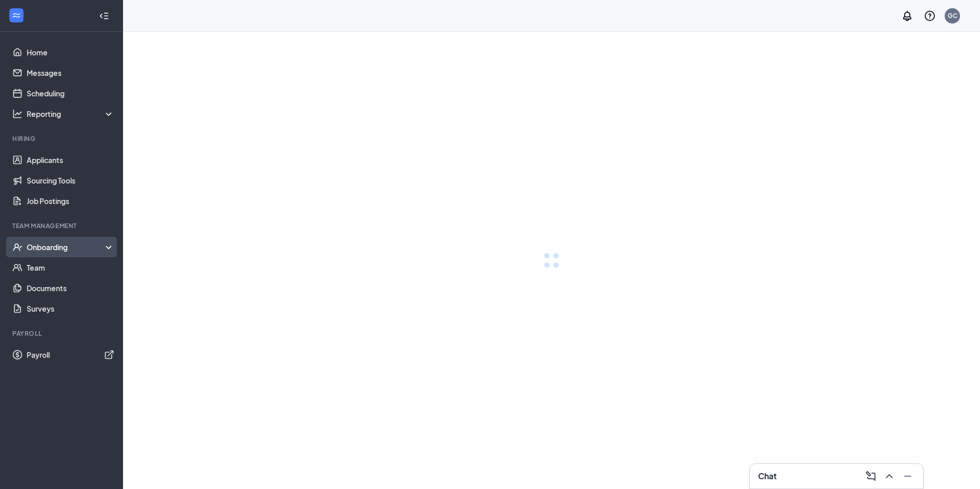 The image size is (980, 489). What do you see at coordinates (62, 333) in the screenshot?
I see `div: Payroll` at bounding box center [62, 333].